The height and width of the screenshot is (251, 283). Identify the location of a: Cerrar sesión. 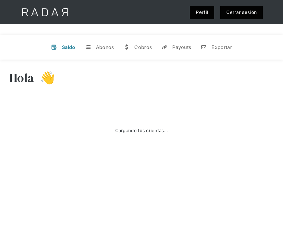
(242, 12).